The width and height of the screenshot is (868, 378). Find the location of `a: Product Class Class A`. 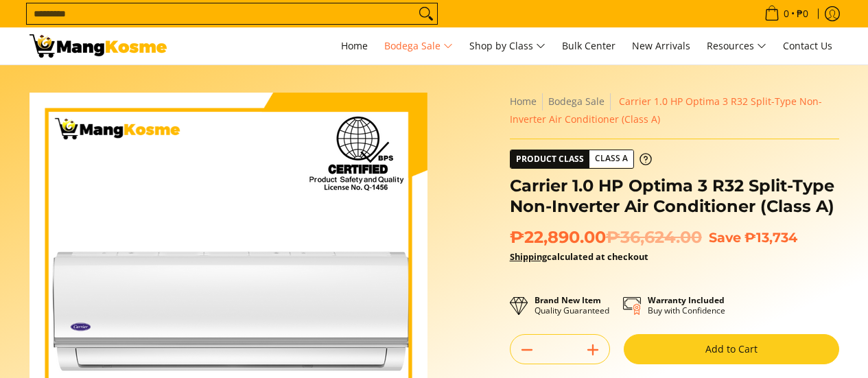

a: Product Class Class A is located at coordinates (580, 160).